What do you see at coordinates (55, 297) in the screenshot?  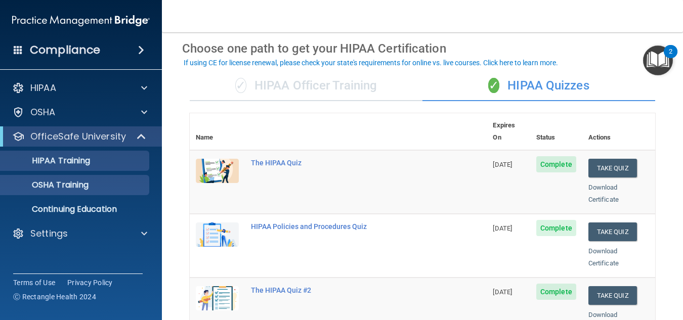 I see `span: Ⓒ Rectangle Health 2024` at bounding box center [55, 297].